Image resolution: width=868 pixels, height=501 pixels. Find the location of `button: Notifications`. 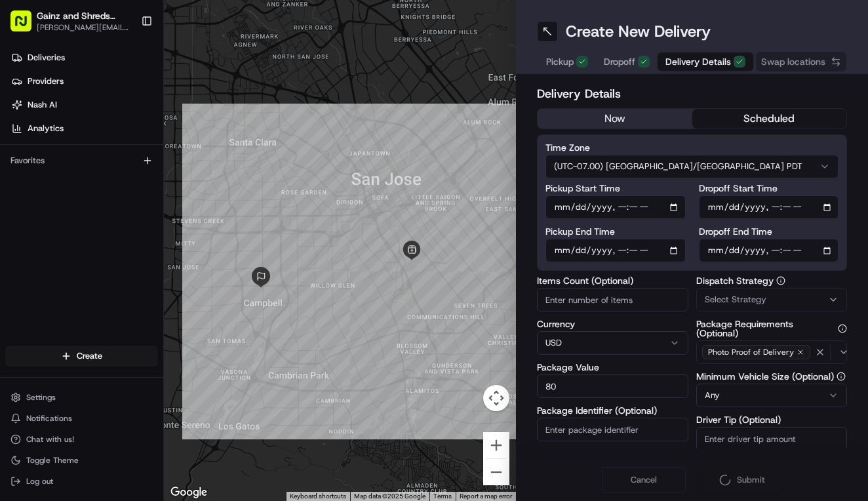

button: Notifications is located at coordinates (81, 418).